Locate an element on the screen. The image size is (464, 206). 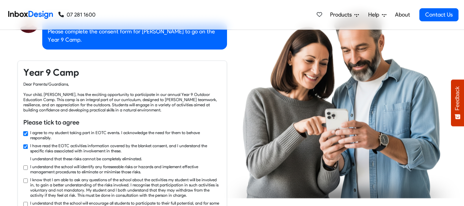
span: Help is located at coordinates (375, 15).